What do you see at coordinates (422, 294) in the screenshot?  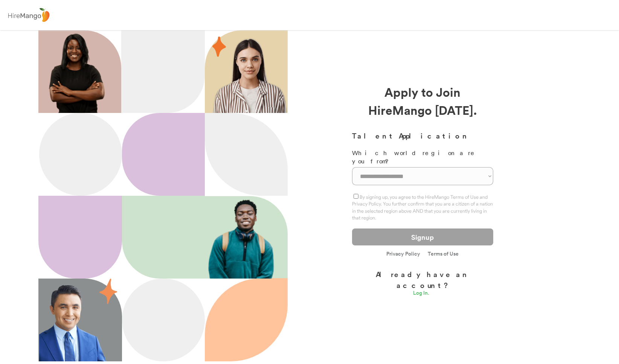 I see `a: Log In.` at bounding box center [422, 294].